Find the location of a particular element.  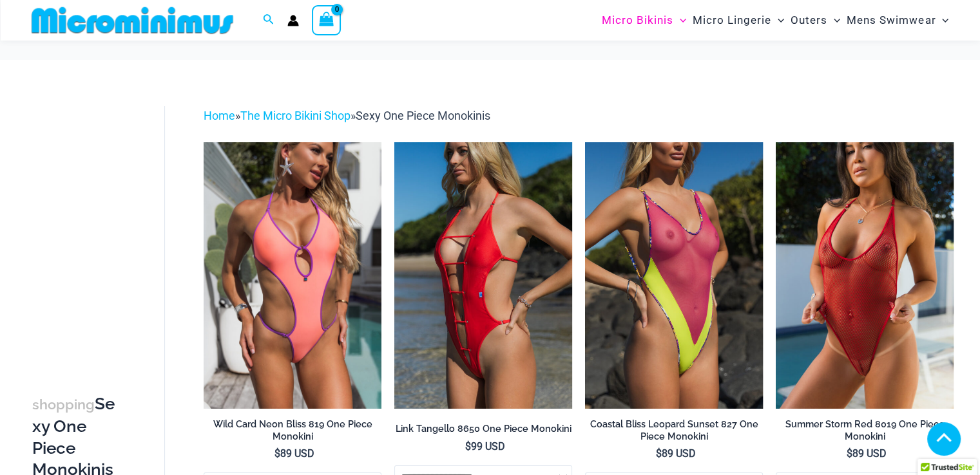

a: Link Tangello 8650 One Piece Monokini 11Link Tangello 8650 One Piece Monokini 12Link Tangello 865... is located at coordinates (483, 275).